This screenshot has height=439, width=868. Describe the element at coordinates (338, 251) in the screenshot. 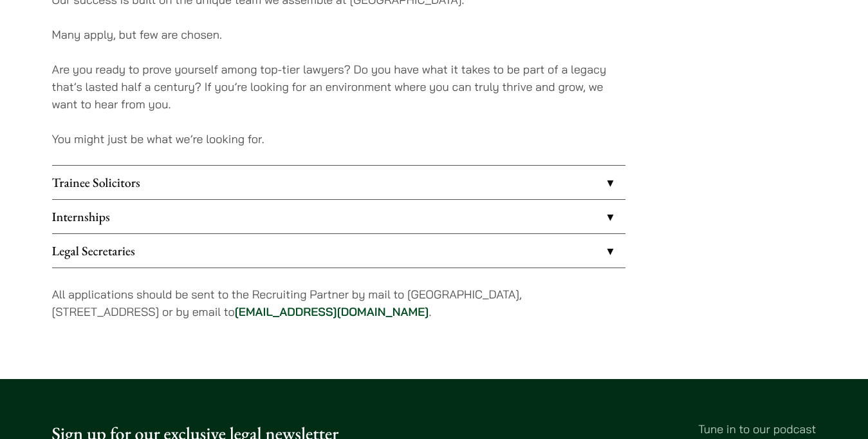

I see `a: Legal Secretaries` at that location.